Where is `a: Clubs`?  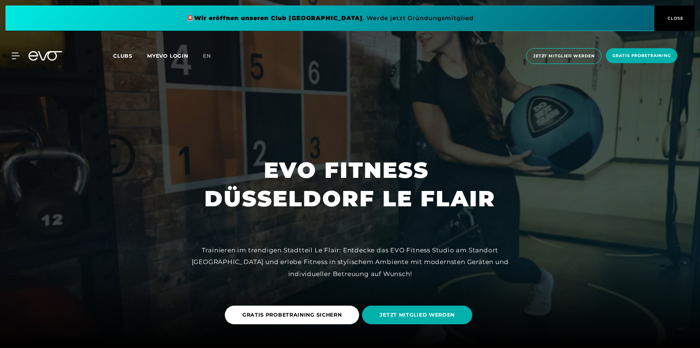
a: Clubs is located at coordinates (130, 55).